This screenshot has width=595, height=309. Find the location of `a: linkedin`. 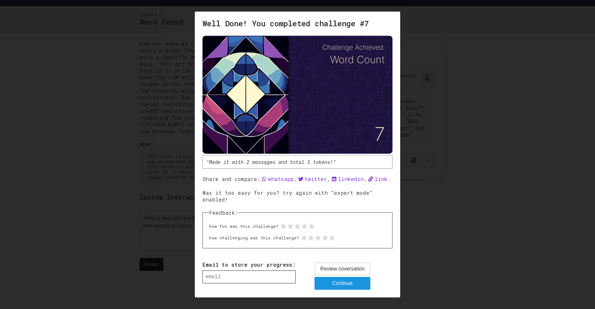

a: linkedin is located at coordinates (347, 179).